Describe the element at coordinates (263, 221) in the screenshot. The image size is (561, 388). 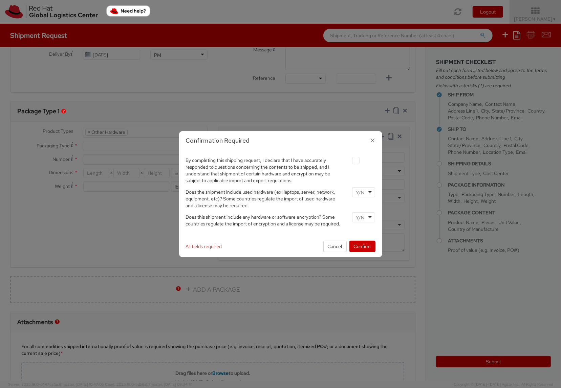
I see `span: Does this shipment include any hardware or software encryption? Some countries regulate the impor...` at that location.